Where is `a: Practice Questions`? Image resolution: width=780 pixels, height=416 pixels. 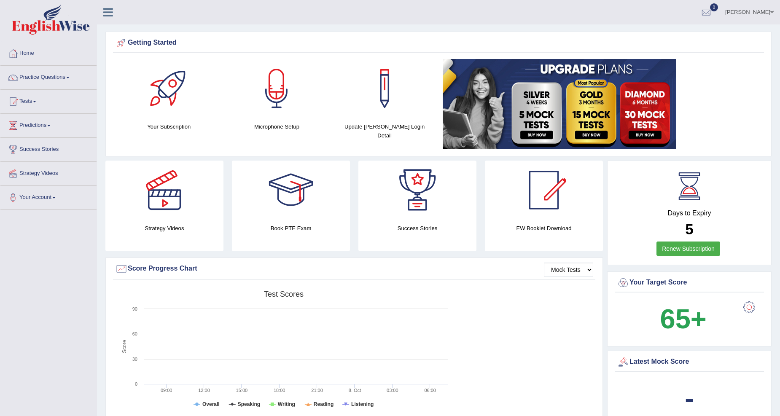 a: Practice Questions is located at coordinates (49, 76).